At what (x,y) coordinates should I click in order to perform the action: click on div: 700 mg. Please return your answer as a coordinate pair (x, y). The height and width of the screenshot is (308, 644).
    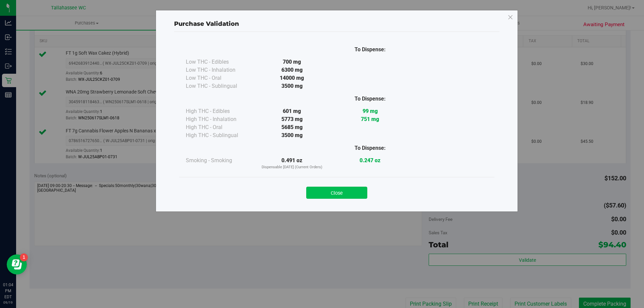
    Looking at the image, I should click on (292, 62).